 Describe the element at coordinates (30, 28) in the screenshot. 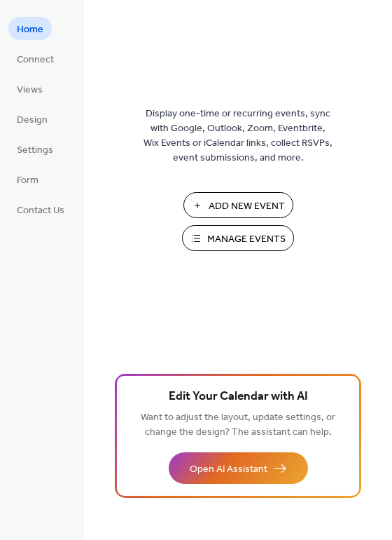

I see `a: Home` at that location.